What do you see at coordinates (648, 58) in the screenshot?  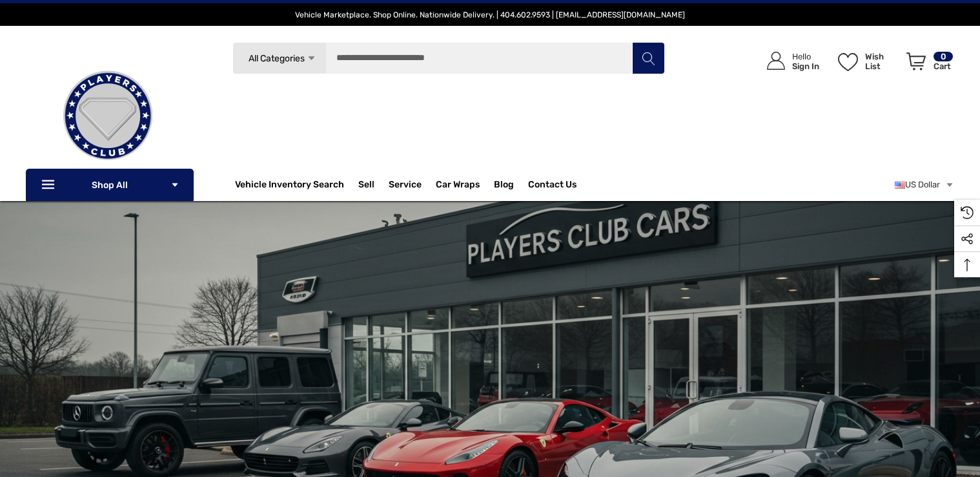 I see `button: Search` at bounding box center [648, 58].